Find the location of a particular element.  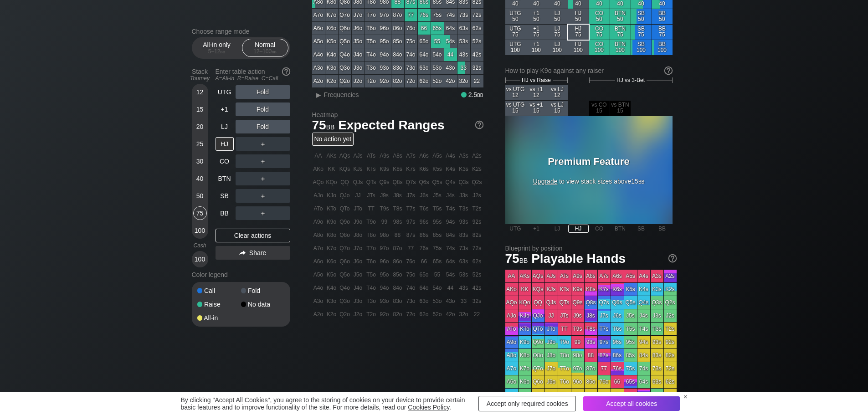

div: TT is located at coordinates (371, 209).